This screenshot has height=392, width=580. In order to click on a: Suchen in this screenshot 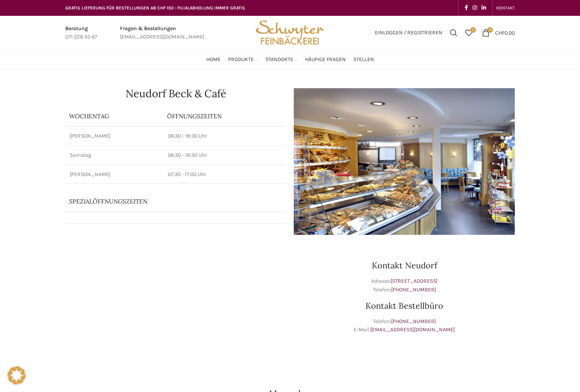, I will do `click(454, 33)`.